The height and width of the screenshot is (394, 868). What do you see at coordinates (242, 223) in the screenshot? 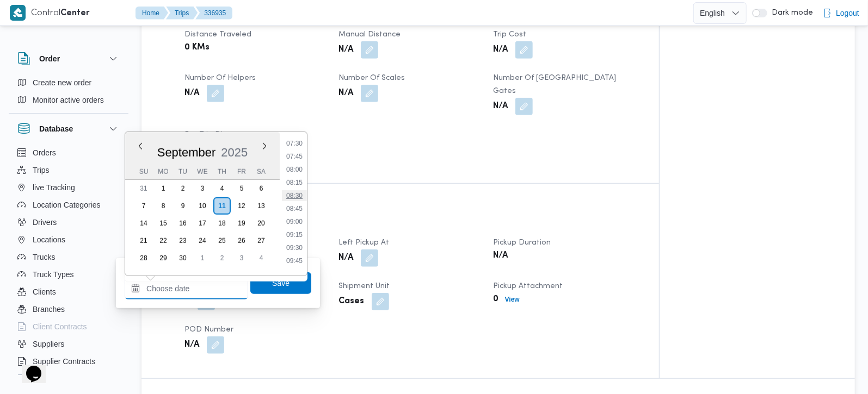
I see `div: day-19` at bounding box center [242, 223].